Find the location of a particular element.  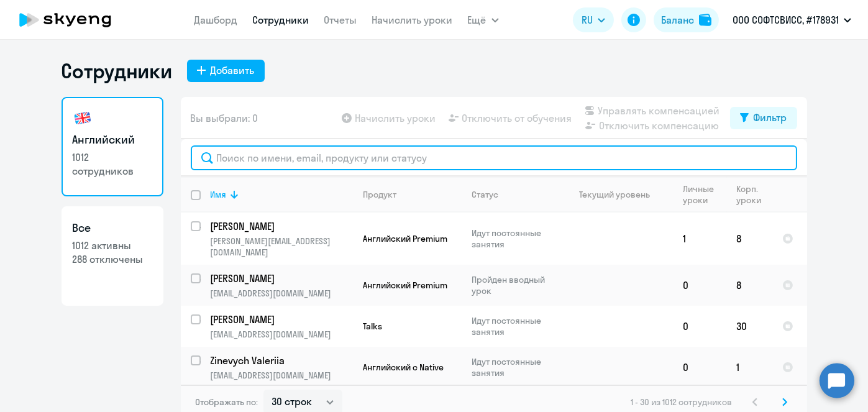

h1: Сотрудники is located at coordinates (117, 71).